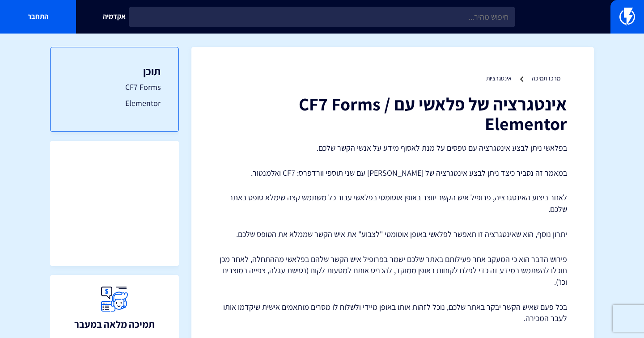  What do you see at coordinates (393, 203) in the screenshot?
I see `p: לאחר ביצוע האינטגרציה, פרופיל איש הקשר יווצר באופן אוטומטי בפלאשי עבור כל משתמש קצה שימלא טופס בא...` at bounding box center [393, 203].